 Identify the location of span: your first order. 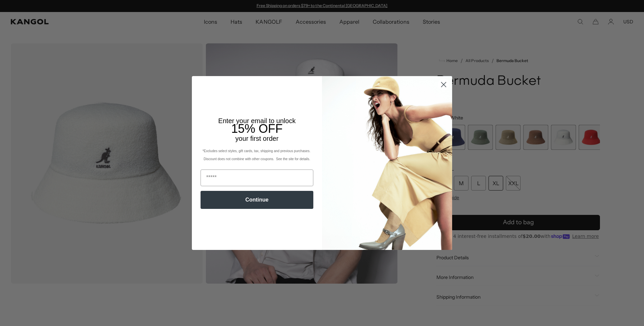
(257, 139).